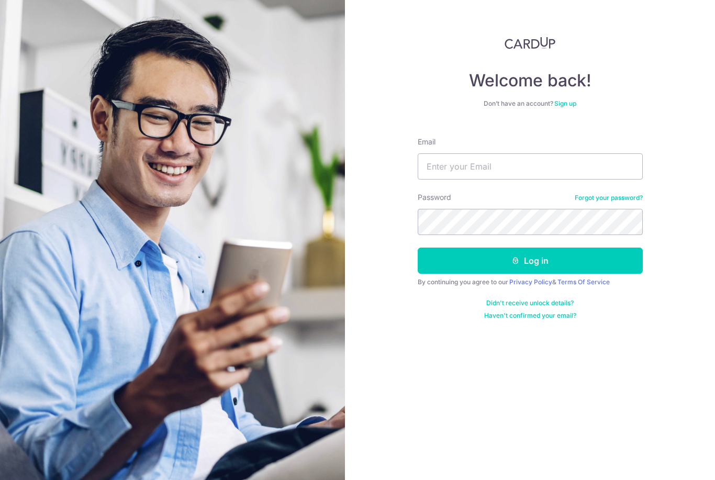  I want to click on div: By continuing you agree to our &, so click(530, 282).